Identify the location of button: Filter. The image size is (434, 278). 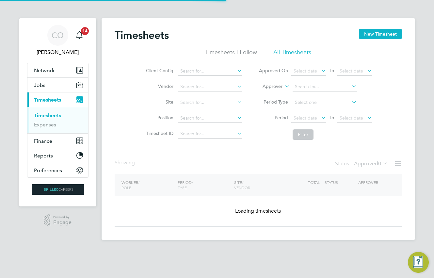
(303, 134).